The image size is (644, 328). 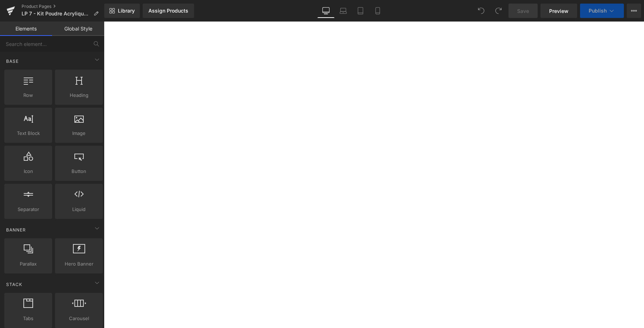 I want to click on a: Product Pages, so click(x=63, y=7).